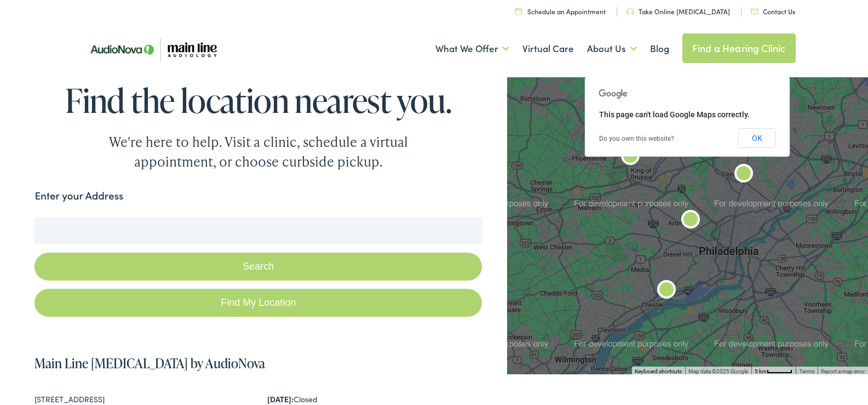  I want to click on a: What We Offer, so click(472, 48).